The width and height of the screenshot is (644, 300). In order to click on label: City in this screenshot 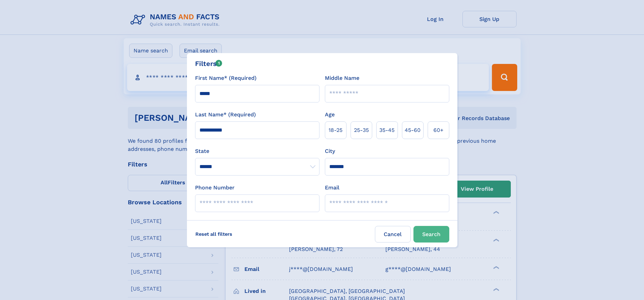, I will do `click(330, 151)`.